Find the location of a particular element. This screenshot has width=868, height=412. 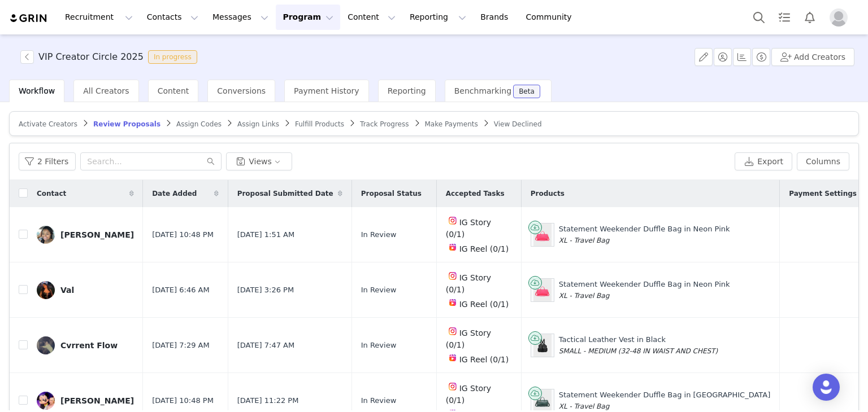

button: 2 Filters is located at coordinates (47, 162).